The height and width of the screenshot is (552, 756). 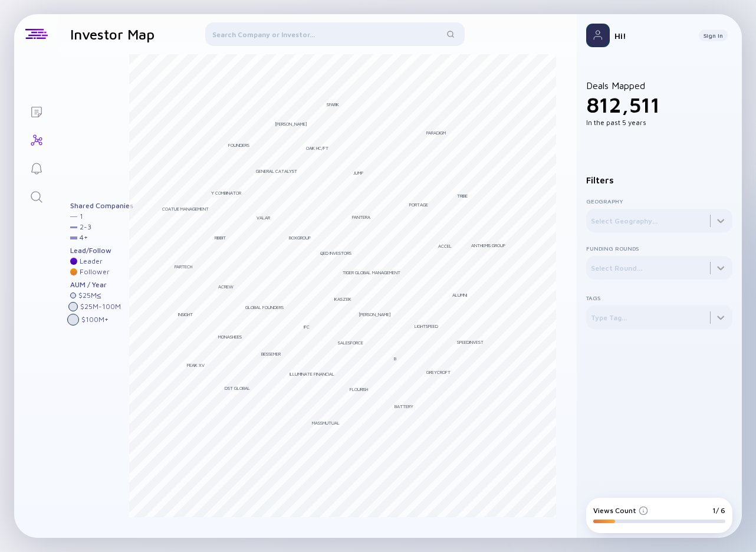 I want to click on div: Sign In, so click(x=713, y=35).